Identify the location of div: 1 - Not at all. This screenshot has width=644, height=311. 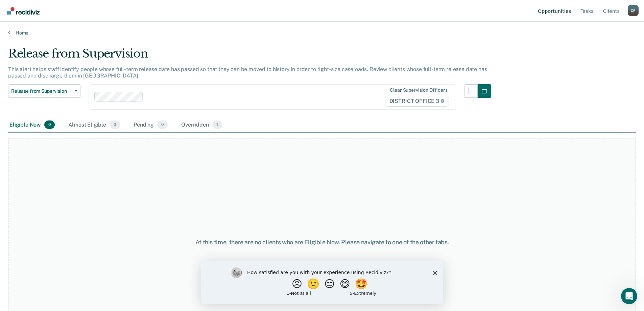
(78, 32).